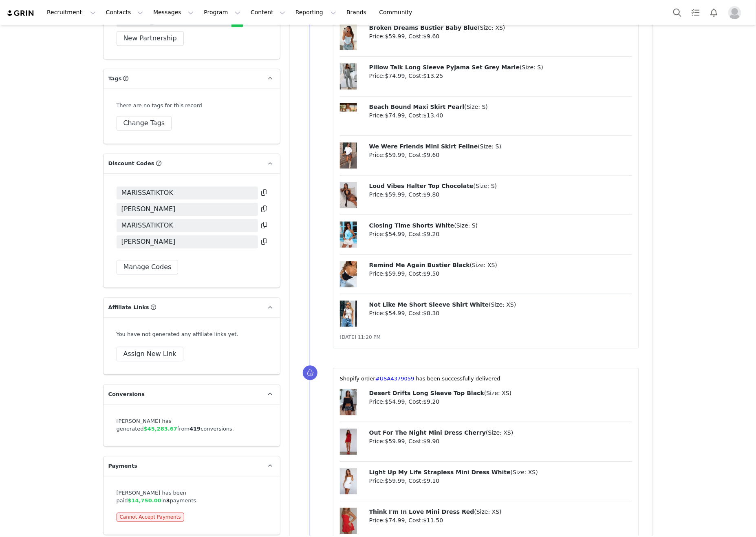 The width and height of the screenshot is (756, 537). Describe the element at coordinates (424, 28) in the screenshot. I see `span: Broken Dreams Bustier Baby Blue` at that location.